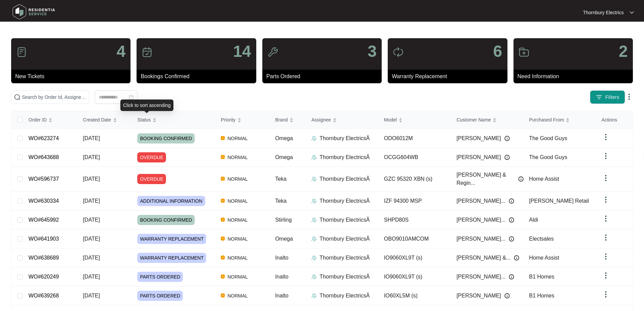  I want to click on span: Omega, so click(284, 238).